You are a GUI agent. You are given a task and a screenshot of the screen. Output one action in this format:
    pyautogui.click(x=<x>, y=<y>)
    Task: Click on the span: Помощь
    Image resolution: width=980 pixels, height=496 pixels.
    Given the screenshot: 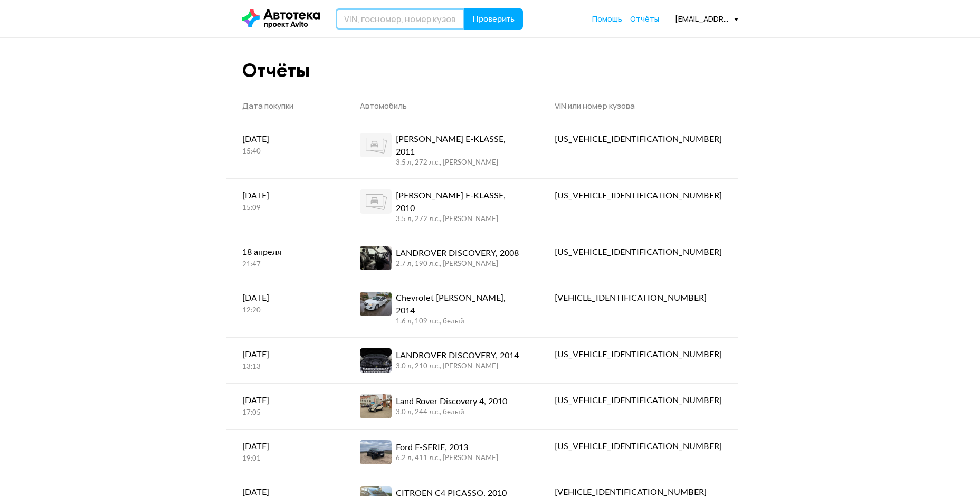 What is the action you would take?
    pyautogui.click(x=607, y=18)
    